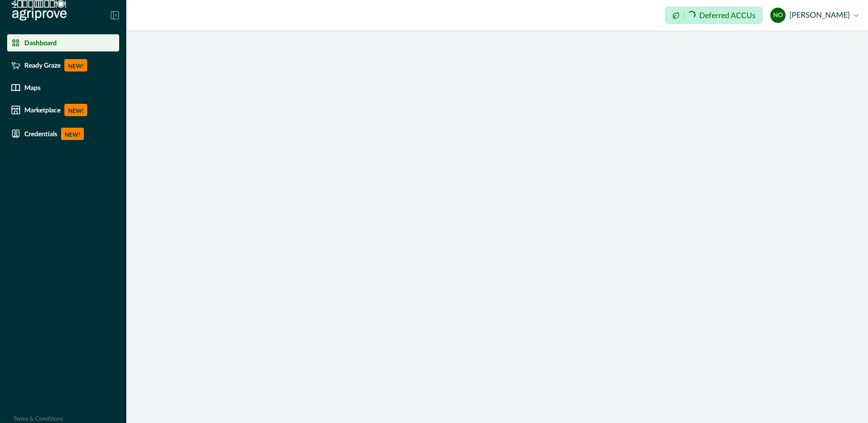  Describe the element at coordinates (63, 43) in the screenshot. I see `a: Dashboard` at that location.